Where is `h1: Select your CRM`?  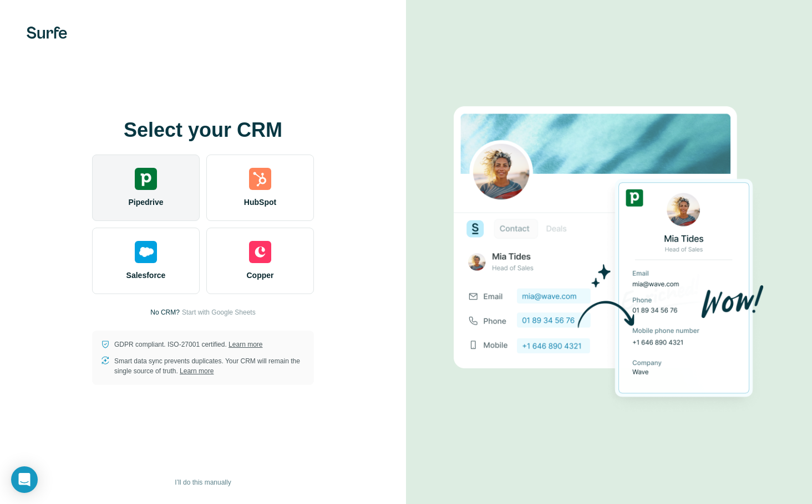
h1: Select your CRM is located at coordinates (203, 130).